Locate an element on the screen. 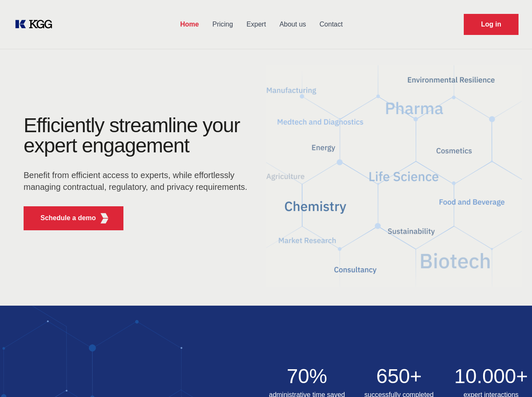 Image resolution: width=532 pixels, height=397 pixels. h2: 650+ is located at coordinates (399, 377).